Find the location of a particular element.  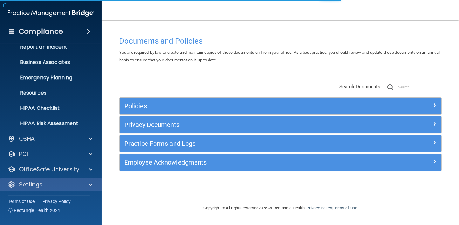

img: ic-search.3b580494.png is located at coordinates (390, 87).